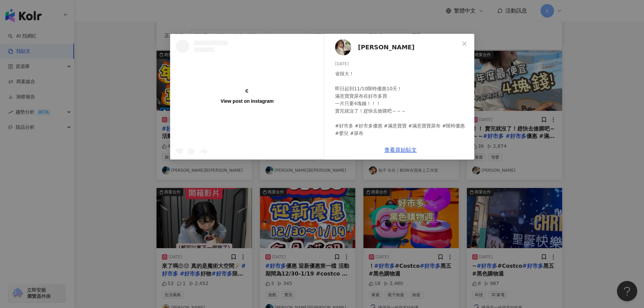 Image resolution: width=644 pixels, height=308 pixels. What do you see at coordinates (341, 143) in the screenshot?
I see `div: 36` at bounding box center [341, 143].